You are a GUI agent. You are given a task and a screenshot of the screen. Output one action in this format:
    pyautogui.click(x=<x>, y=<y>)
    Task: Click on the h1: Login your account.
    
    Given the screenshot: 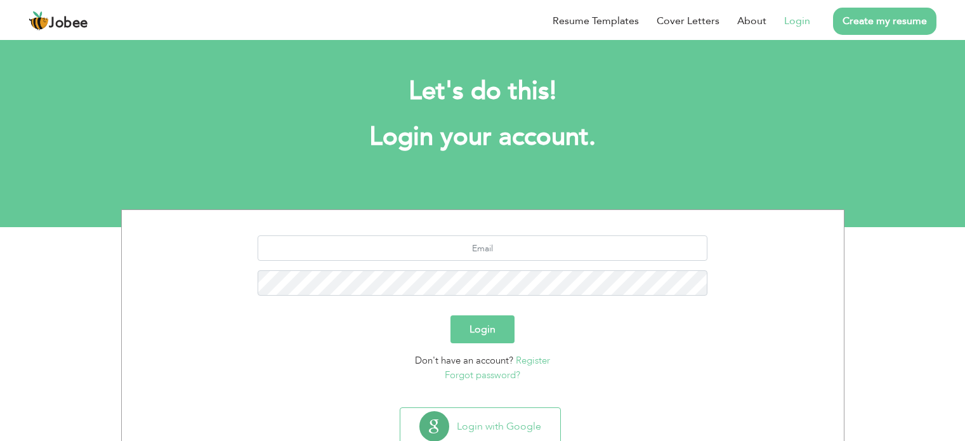 What is the action you would take?
    pyautogui.click(x=483, y=137)
    